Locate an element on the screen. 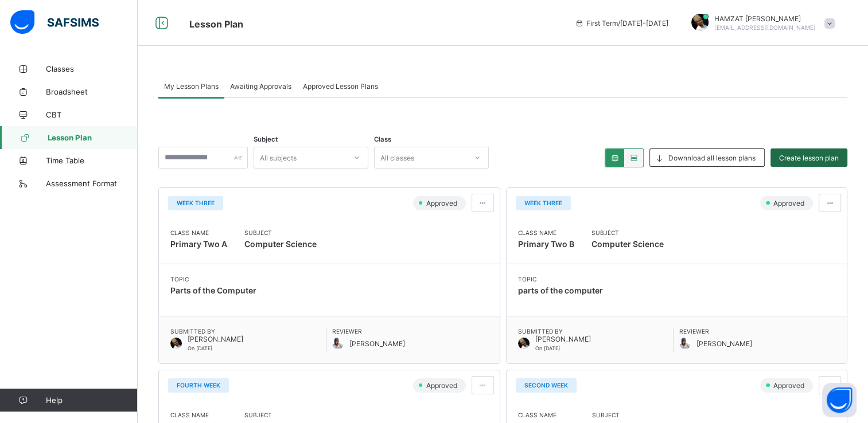  div: All subjects is located at coordinates (278, 157).